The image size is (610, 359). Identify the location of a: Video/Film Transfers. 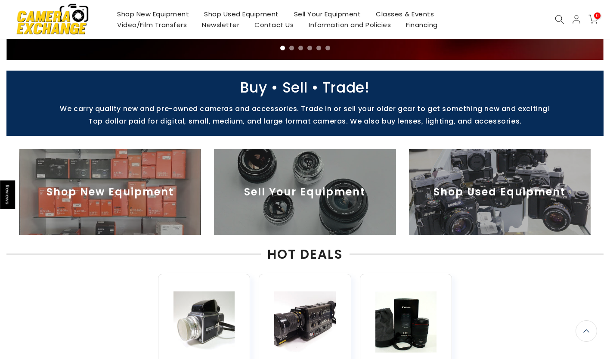
(152, 25).